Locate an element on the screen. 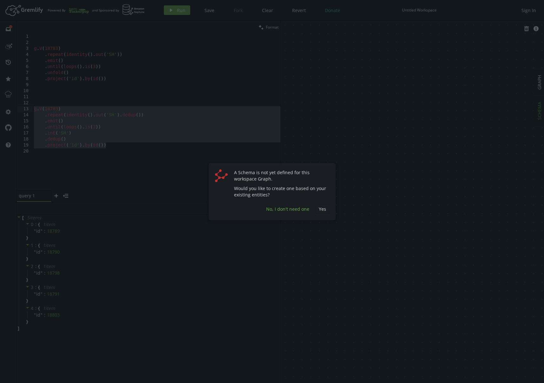 The height and width of the screenshot is (383, 544). button: Yes is located at coordinates (322, 209).